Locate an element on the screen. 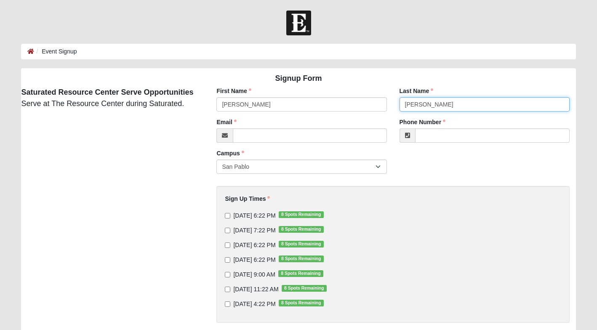 Image resolution: width=597 pixels, height=330 pixels. h4: Signup Form is located at coordinates (298, 79).